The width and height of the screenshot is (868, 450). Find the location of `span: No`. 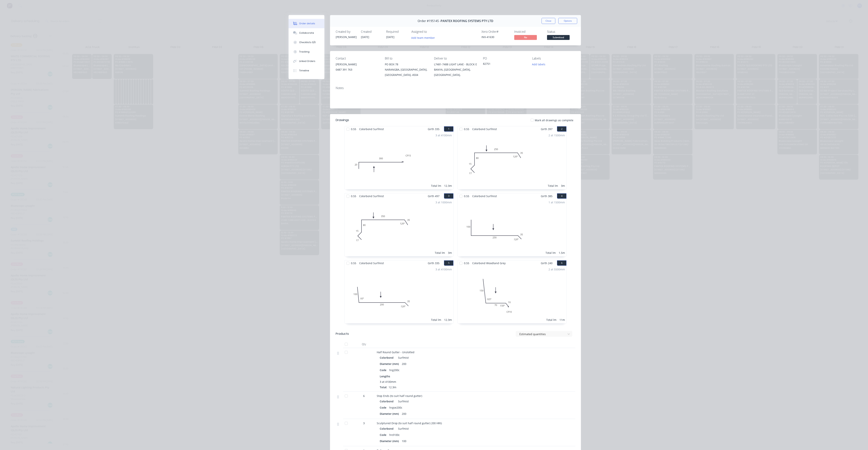

span: No is located at coordinates (526, 37).